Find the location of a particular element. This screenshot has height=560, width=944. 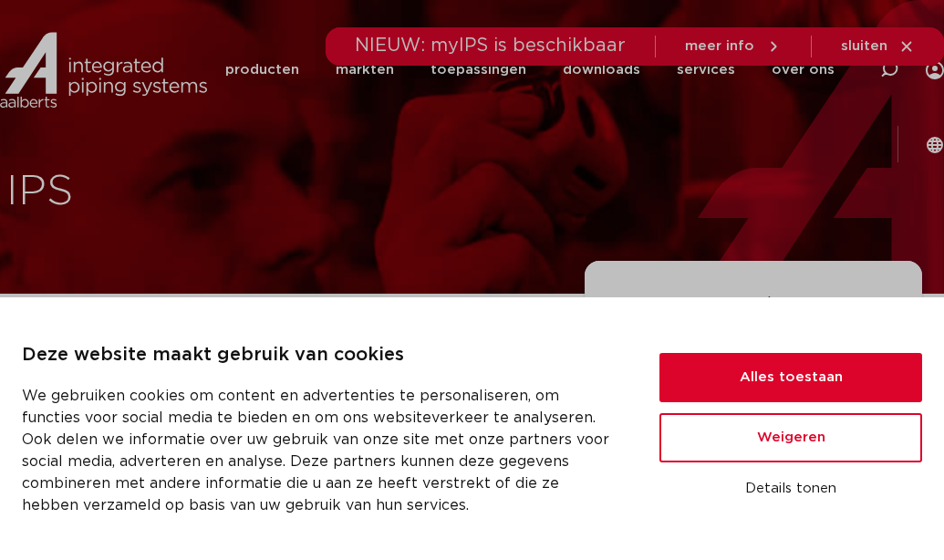

span: NIEUW: myIPS is beschikbaar is located at coordinates (489, 46).